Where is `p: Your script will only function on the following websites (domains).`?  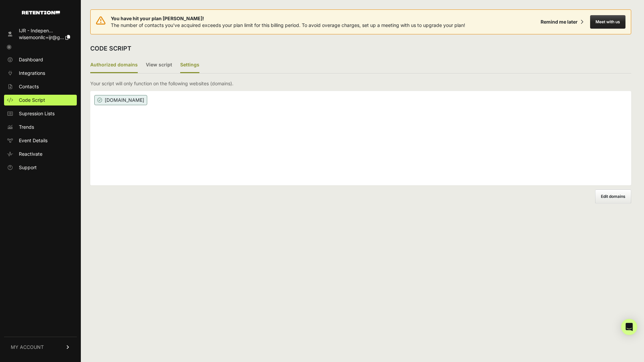
p: Your script will only function on the following websites (domains). is located at coordinates (162, 84).